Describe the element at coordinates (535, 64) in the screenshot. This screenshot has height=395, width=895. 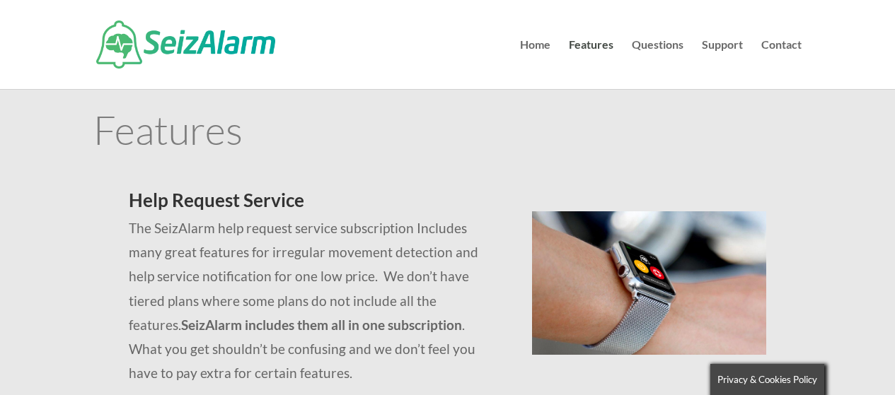
I see `a: Home` at that location.